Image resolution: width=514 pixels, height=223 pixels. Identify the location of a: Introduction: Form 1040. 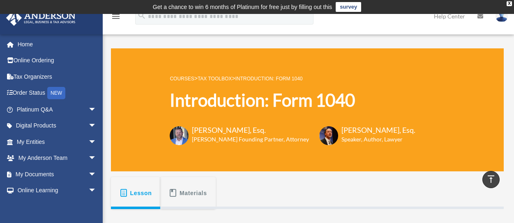
(269, 79).